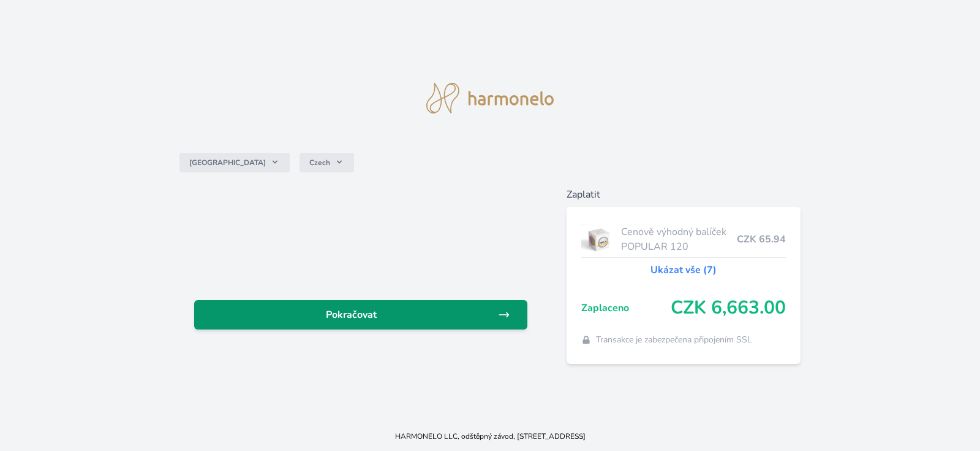 This screenshot has width=980, height=451. Describe the element at coordinates (351, 314) in the screenshot. I see `span: Pokračovat` at that location.